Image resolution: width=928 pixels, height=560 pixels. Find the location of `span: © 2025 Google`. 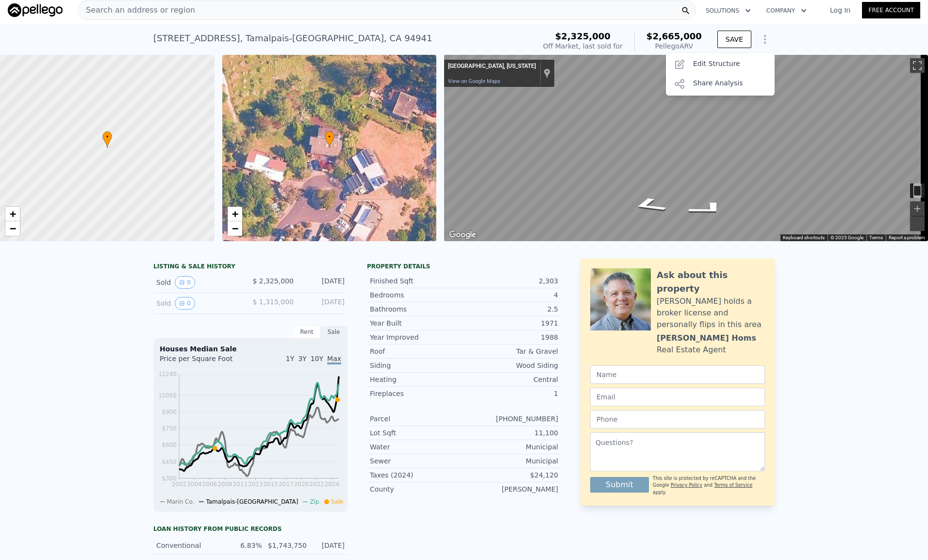

span: © 2025 Google is located at coordinates (847, 237).